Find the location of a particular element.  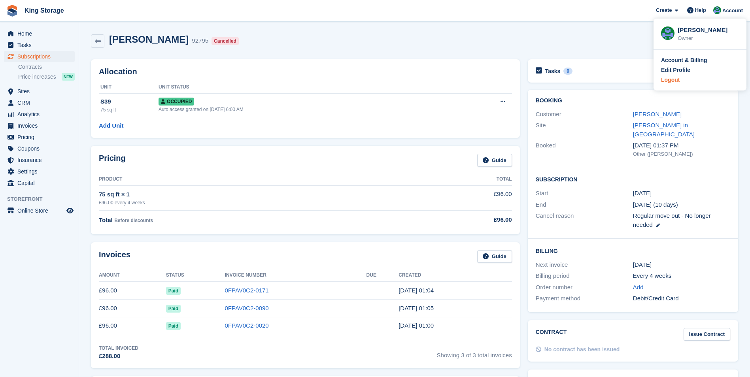

span: Pricing is located at coordinates (41, 137).